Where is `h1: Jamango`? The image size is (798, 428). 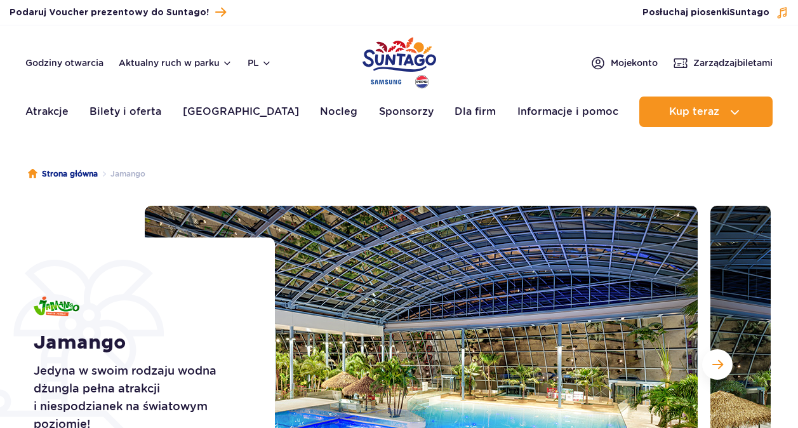 h1: Jamango is located at coordinates (140, 343).